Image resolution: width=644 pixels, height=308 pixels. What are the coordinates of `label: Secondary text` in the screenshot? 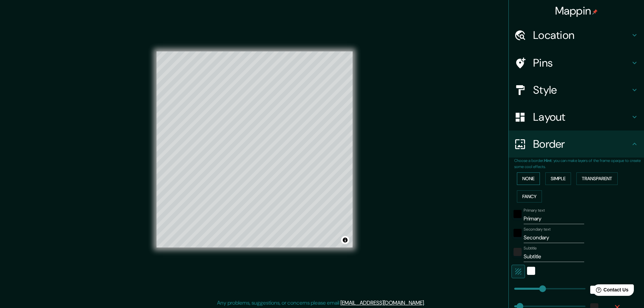 It's located at (537, 229).